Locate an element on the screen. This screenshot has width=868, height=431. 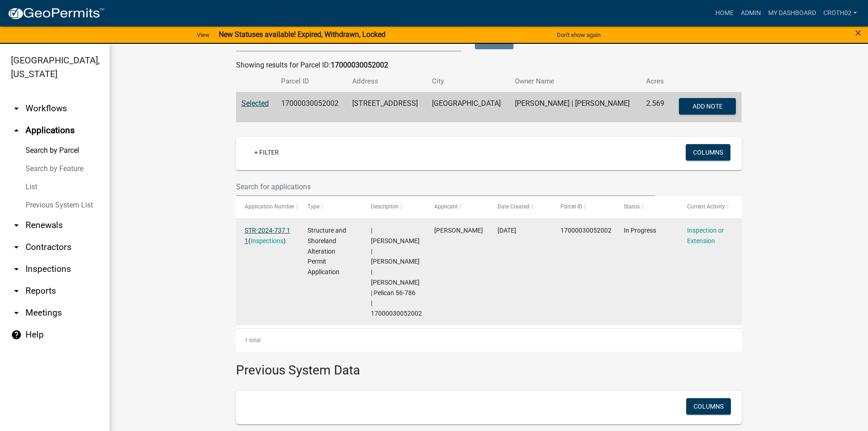
datatable-header-cell: Parcel ID is located at coordinates (583, 207).